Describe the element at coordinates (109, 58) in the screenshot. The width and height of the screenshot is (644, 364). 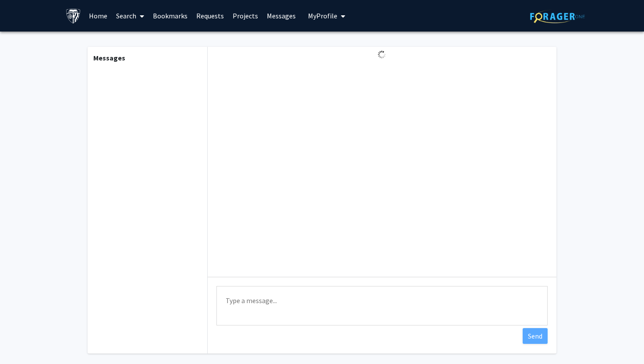
I see `b: Messages` at that location.